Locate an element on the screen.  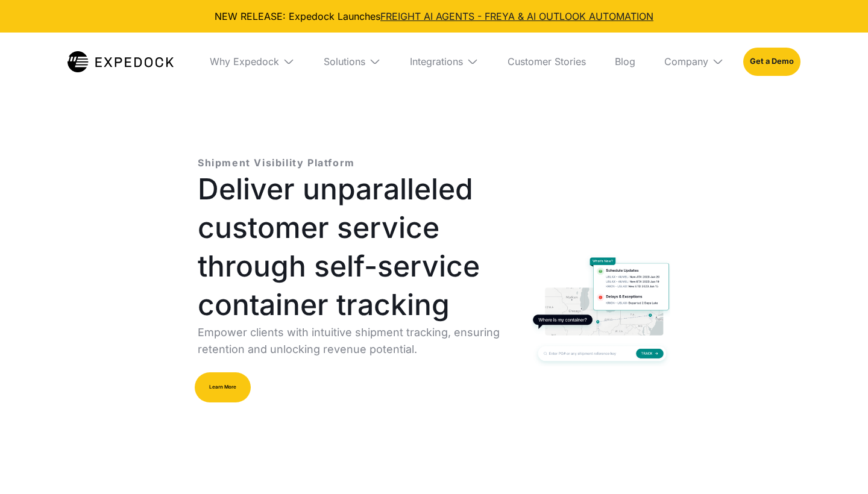
h1: Deliver unparalleled customer service through self-service container tracking is located at coordinates (355, 247).